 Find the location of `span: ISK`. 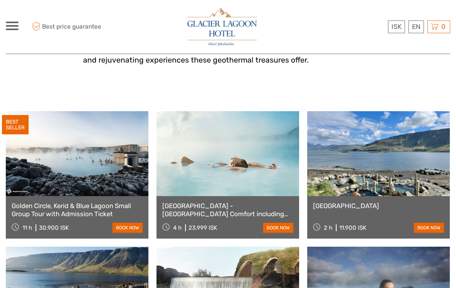

span: ISK is located at coordinates (396, 27).